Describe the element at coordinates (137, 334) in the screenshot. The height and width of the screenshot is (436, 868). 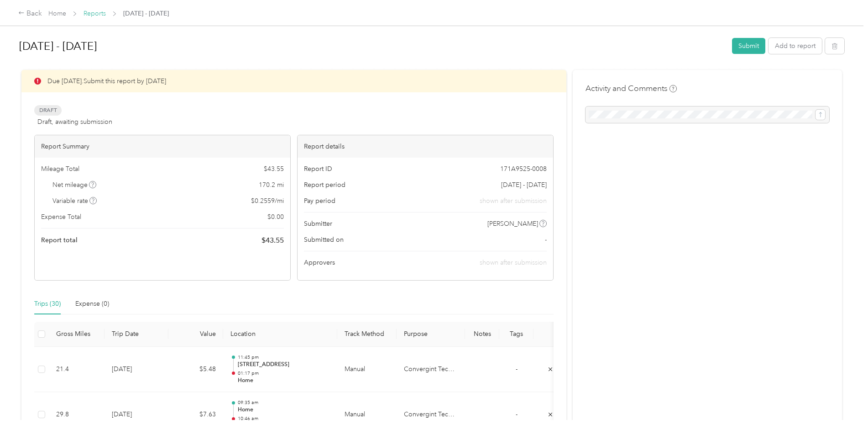
I see `th: Trip Date` at that location.